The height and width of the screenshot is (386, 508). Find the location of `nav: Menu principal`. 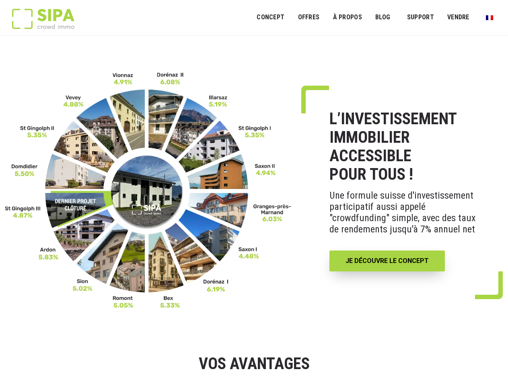

nav: Menu principal is located at coordinates (376, 17).